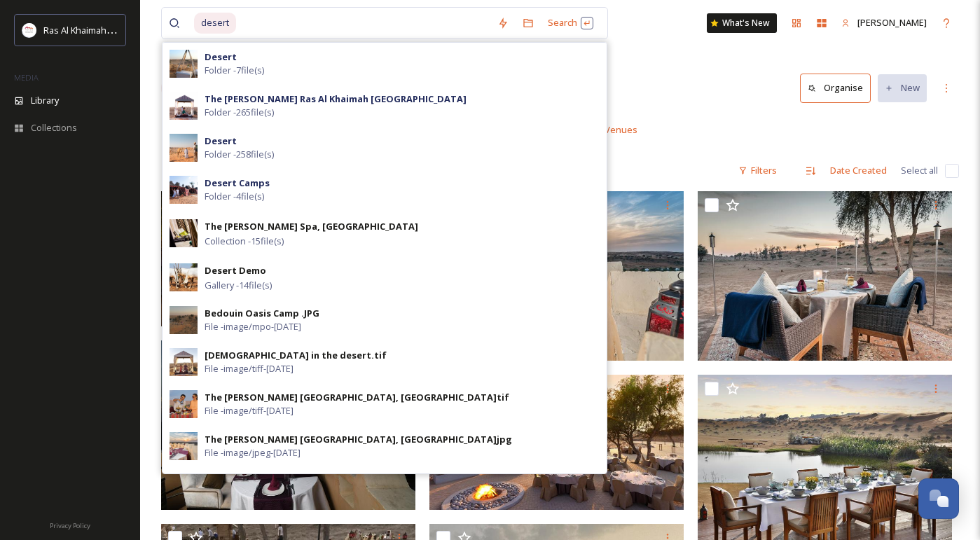 The image size is (980, 540). What do you see at coordinates (824, 276) in the screenshot?
I see `img: The Ritz-Carlton Ras Al Khaimah, Al Wadi Desert.jpg` at bounding box center [824, 276].